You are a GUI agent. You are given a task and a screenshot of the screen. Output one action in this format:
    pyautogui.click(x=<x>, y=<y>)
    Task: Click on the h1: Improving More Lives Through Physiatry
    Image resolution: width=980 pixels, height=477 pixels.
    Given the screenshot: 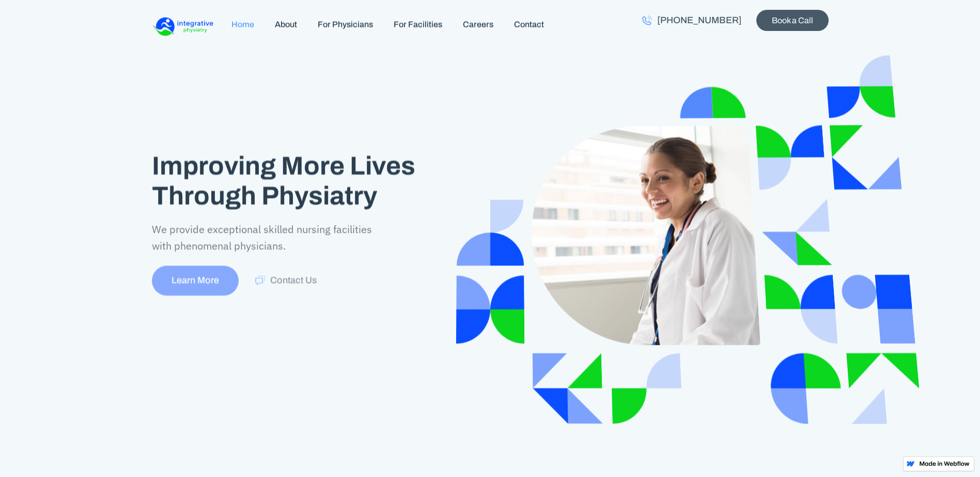 What is the action you would take?
    pyautogui.click(x=300, y=181)
    